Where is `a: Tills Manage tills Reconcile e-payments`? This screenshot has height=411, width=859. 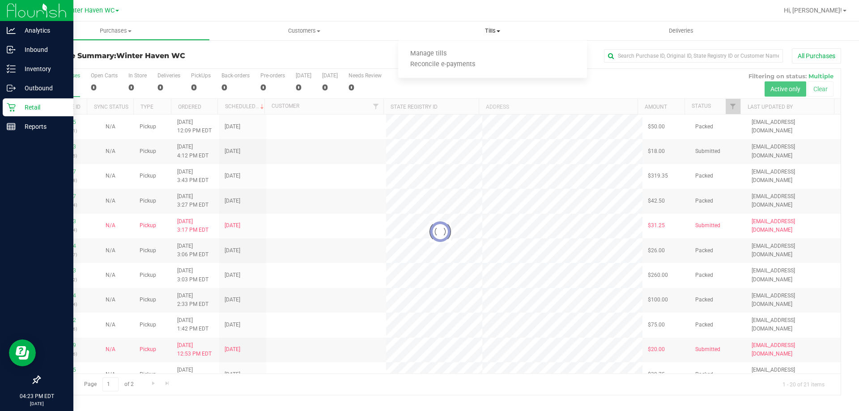
a: Tills Manage tills Reconcile e-payments is located at coordinates (492, 31).